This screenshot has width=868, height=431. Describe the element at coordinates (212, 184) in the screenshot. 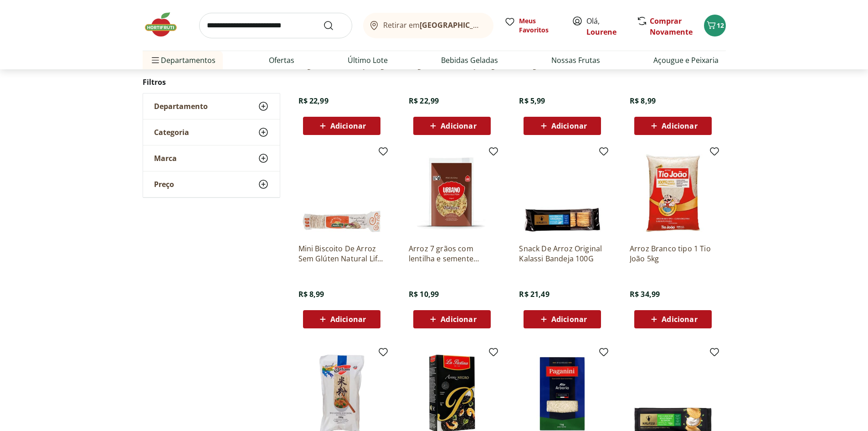

I see `button: Preço` at that location.